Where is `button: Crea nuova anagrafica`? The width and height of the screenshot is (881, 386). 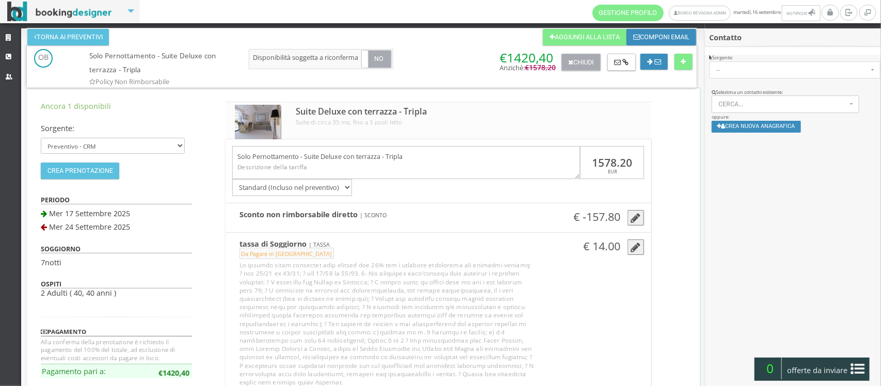
button: Crea nuova anagrafica is located at coordinates (756, 126).